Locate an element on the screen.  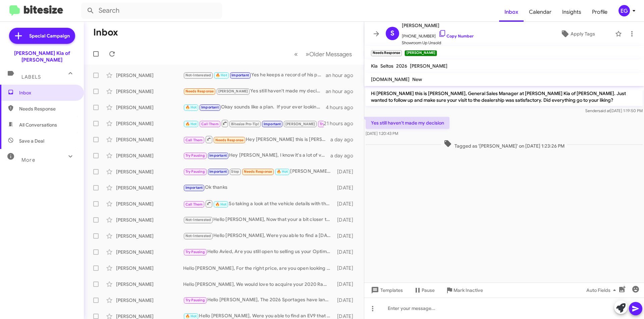
button: Auto Fields is located at coordinates (602, 290).